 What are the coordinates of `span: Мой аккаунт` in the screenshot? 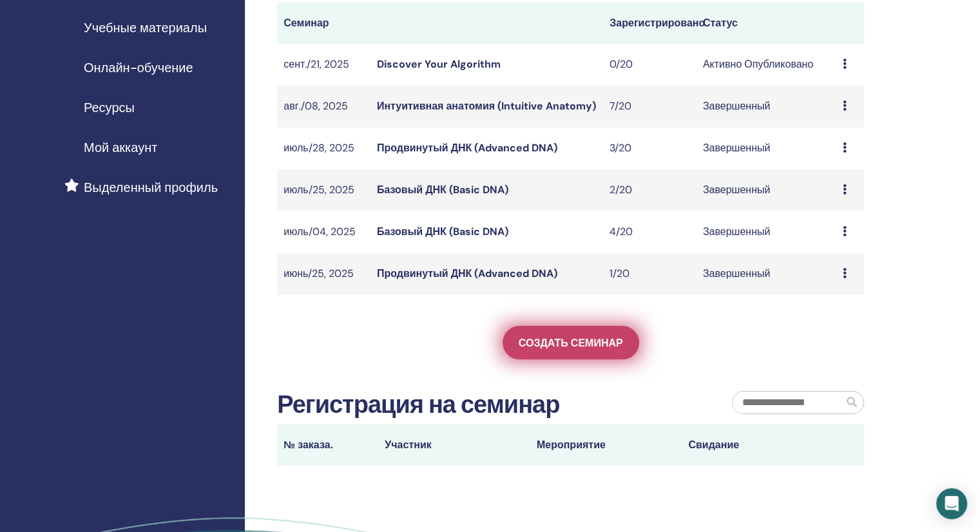 It's located at (120, 148).